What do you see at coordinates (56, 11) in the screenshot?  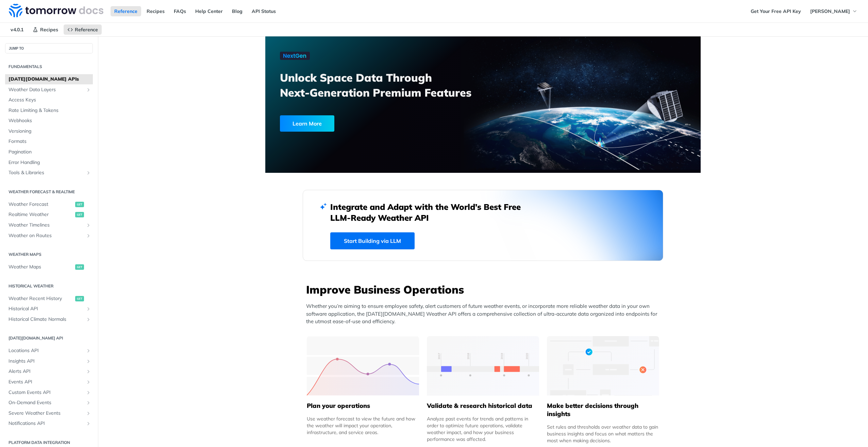 I see `img: Tomorrow.io Weather API Docs` at bounding box center [56, 11].